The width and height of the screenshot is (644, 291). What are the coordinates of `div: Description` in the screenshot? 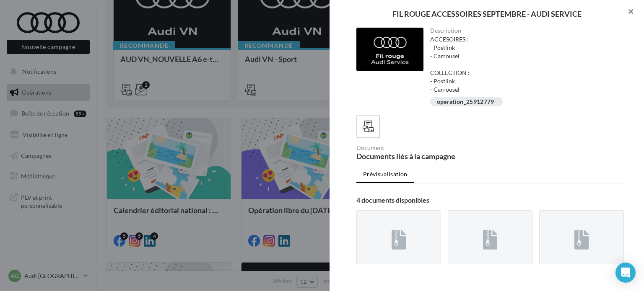 It's located at (524, 31).